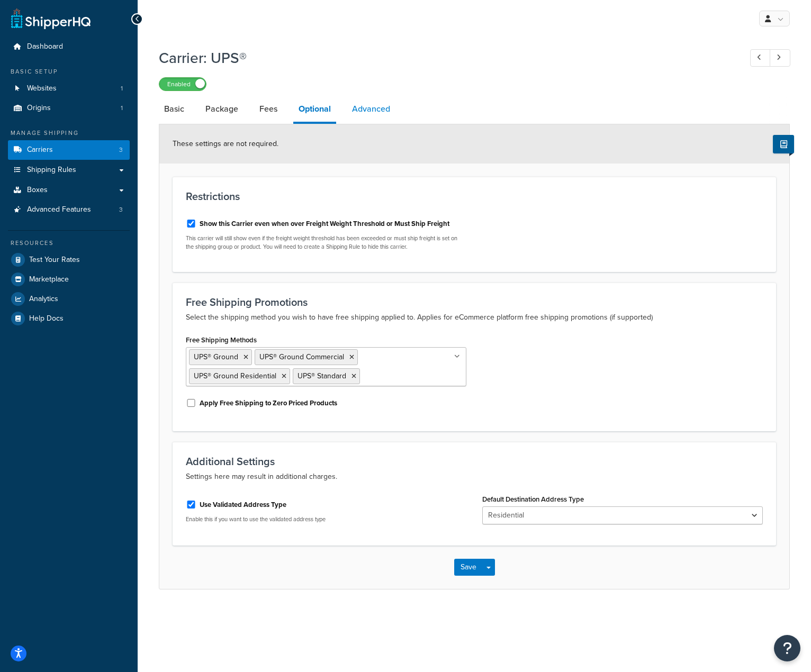 The height and width of the screenshot is (672, 811). I want to click on a: Fees, so click(268, 109).